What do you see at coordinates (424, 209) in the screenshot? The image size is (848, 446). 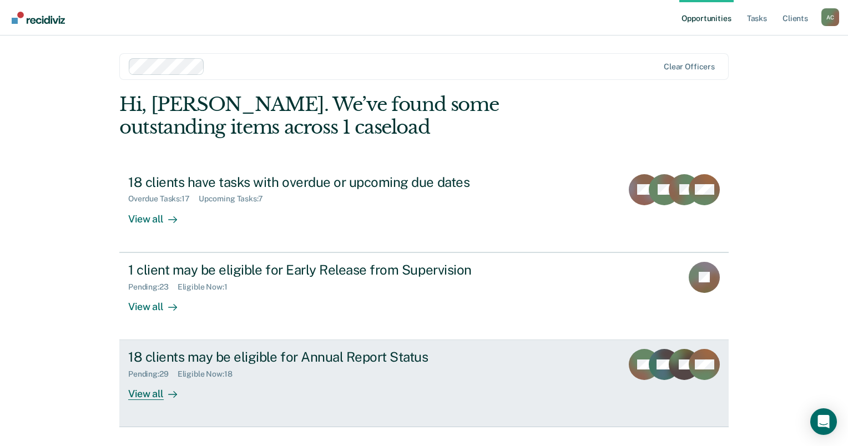 I see `a: 18 clients have tasks with overdue or upcoming due datesOverdue Tasks:17Upcoming Tasks:7View all` at bounding box center [424, 209].